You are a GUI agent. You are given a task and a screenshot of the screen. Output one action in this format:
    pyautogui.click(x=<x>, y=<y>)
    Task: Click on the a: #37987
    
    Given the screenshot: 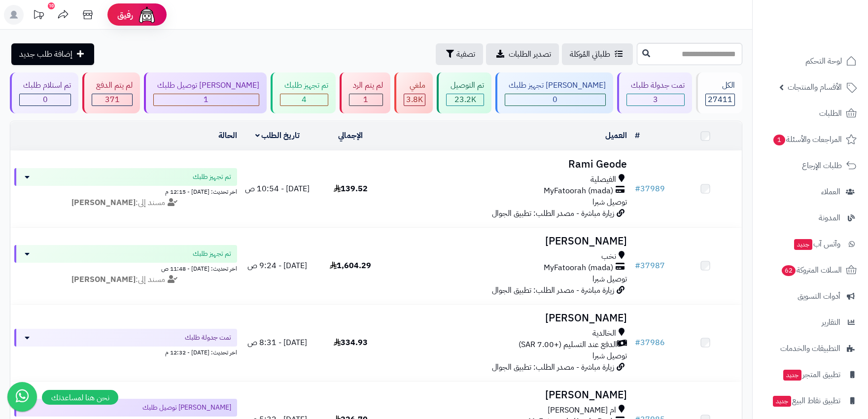 What is the action you would take?
    pyautogui.click(x=650, y=266)
    